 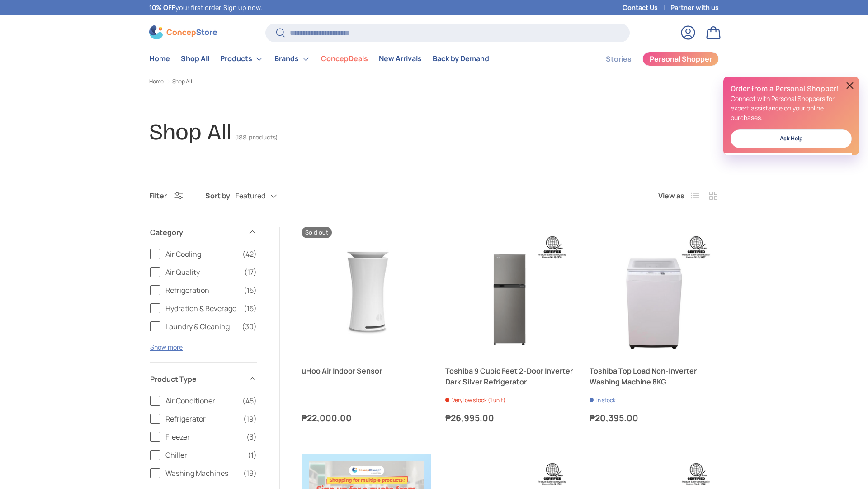 I want to click on a: Products, so click(x=242, y=59).